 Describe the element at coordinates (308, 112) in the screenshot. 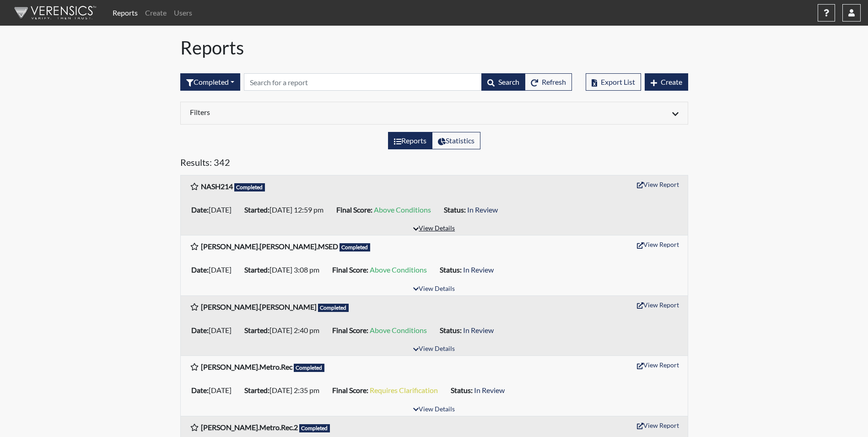

I see `h6: Filters` at that location.